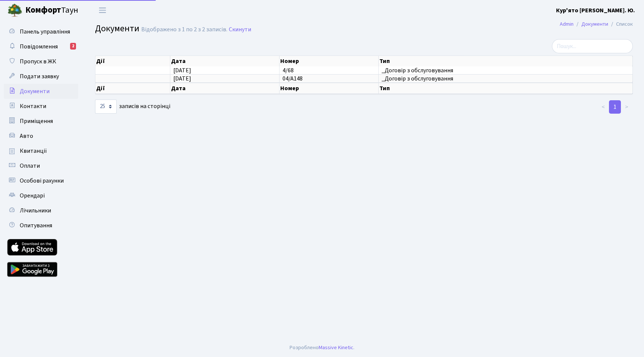 This screenshot has width=644, height=357. What do you see at coordinates (566, 24) in the screenshot?
I see `a: Admin` at bounding box center [566, 24].